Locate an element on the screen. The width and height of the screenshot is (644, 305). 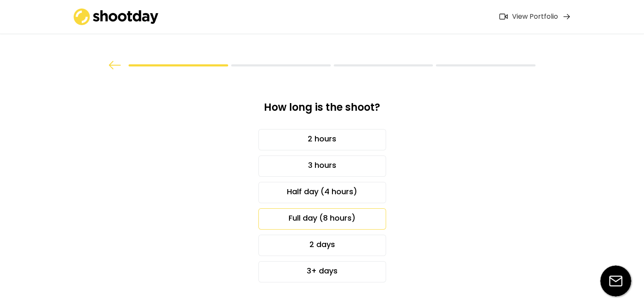
div: 2 hours is located at coordinates (322, 140).